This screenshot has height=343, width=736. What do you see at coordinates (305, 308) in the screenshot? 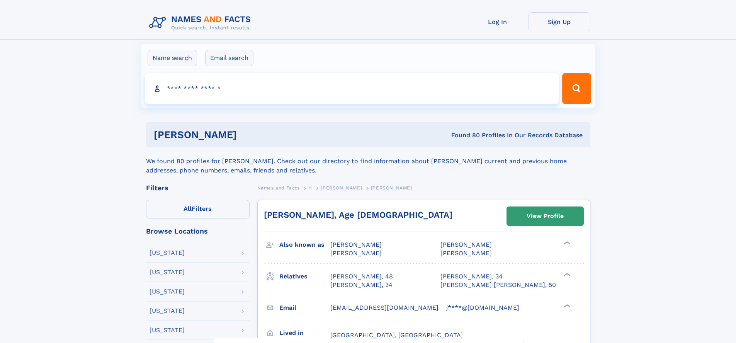
I see `h3: Email` at bounding box center [305, 308].